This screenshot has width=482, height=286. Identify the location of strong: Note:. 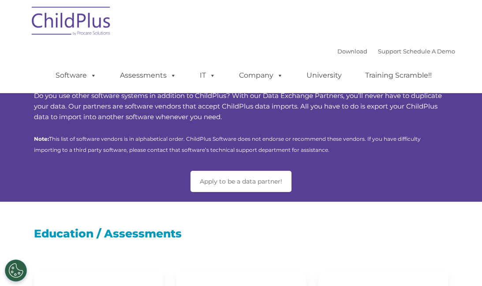
(41, 139).